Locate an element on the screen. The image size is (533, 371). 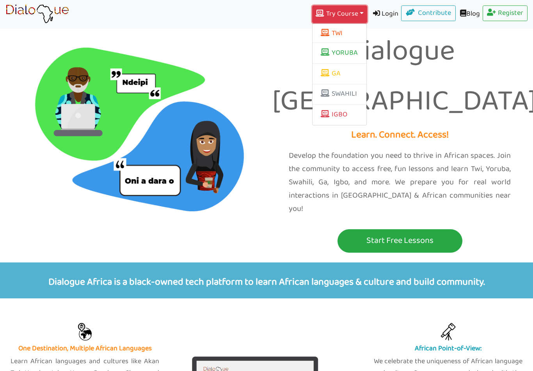
a: SWAHILI is located at coordinates (339, 94).